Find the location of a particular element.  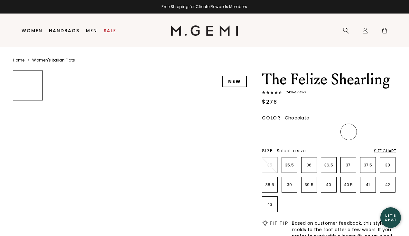

span: Select a size is located at coordinates (291, 150).